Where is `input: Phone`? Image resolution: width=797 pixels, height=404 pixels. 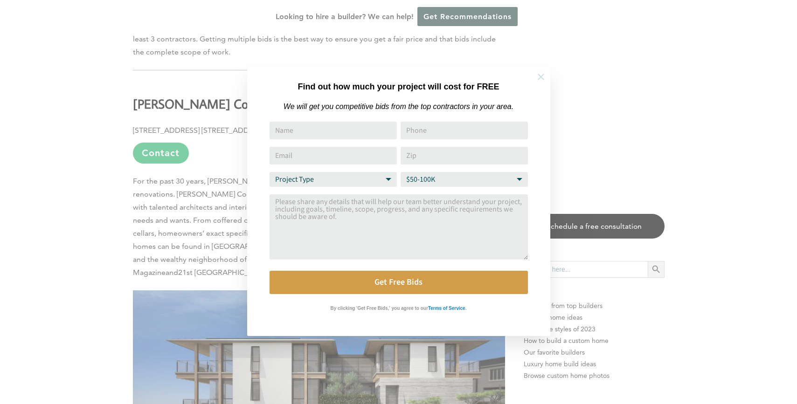
input: Phone is located at coordinates (464, 131).